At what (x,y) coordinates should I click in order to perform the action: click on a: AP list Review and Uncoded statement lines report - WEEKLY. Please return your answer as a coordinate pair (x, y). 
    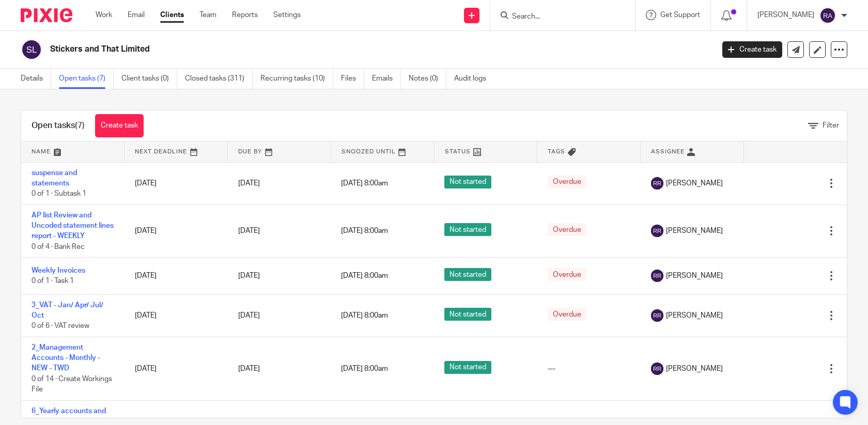
    Looking at the image, I should click on (72, 225).